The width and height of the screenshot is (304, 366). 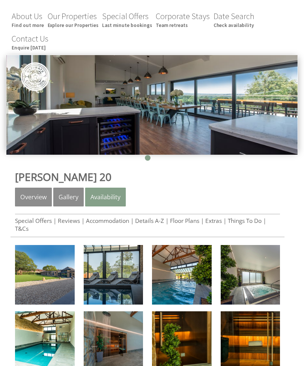 What do you see at coordinates (73, 25) in the screenshot?
I see `small: Explore our Properties` at bounding box center [73, 25].